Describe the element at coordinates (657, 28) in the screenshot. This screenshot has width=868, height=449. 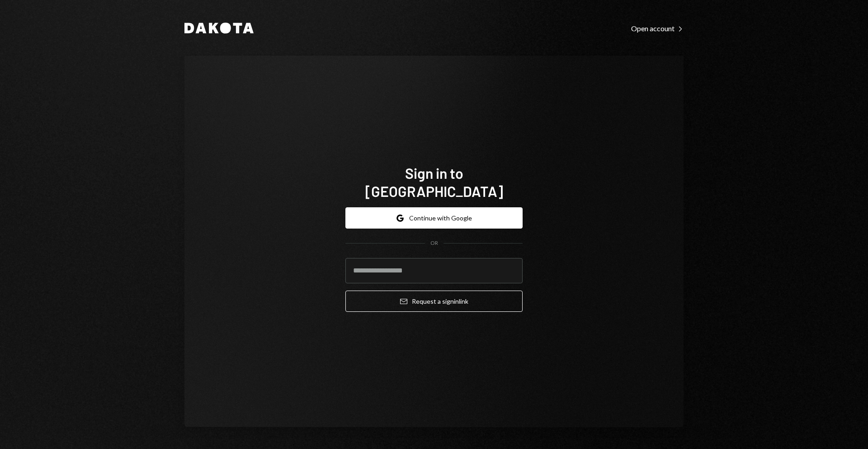
I see `a: Open account` at that location.